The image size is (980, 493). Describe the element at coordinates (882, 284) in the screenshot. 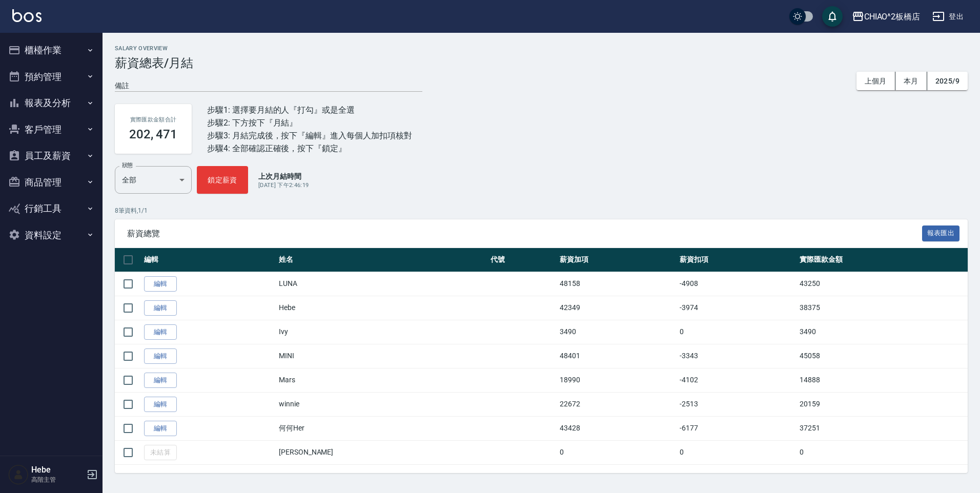

I see `td: 43250` at that location.